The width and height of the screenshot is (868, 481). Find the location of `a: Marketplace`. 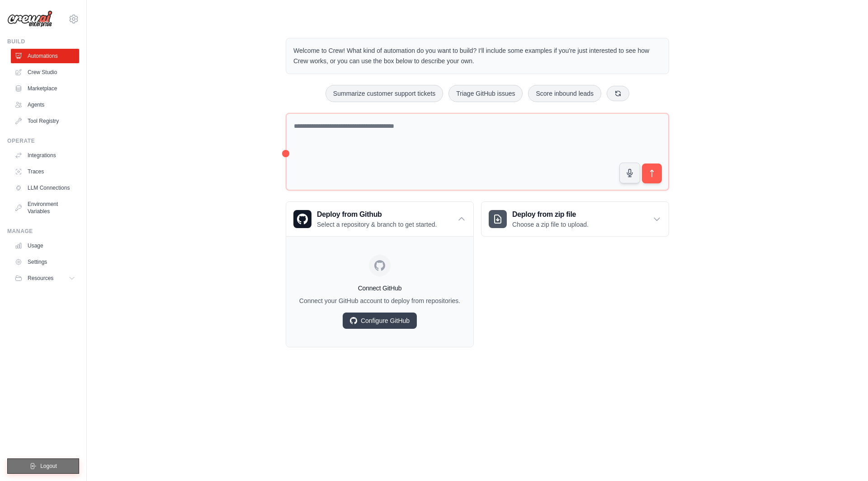

a: Marketplace is located at coordinates (44, 88).